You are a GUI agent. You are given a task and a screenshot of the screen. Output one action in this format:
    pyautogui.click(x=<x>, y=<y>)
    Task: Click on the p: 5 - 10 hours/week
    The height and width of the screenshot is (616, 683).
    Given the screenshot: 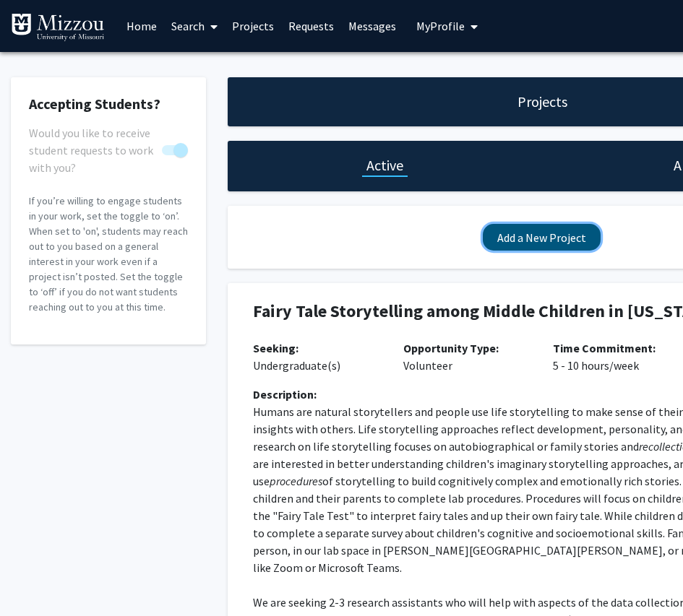 What is the action you would take?
    pyautogui.click(x=617, y=357)
    